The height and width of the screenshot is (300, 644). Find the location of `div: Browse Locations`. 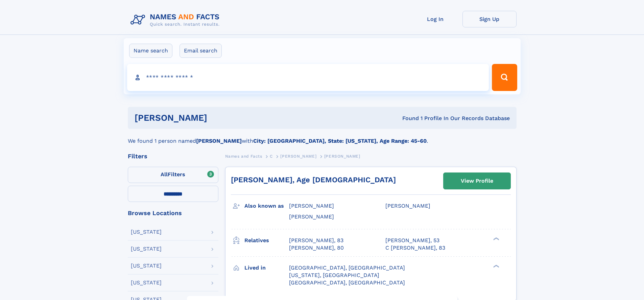

div: Browse Locations is located at coordinates (173, 214).